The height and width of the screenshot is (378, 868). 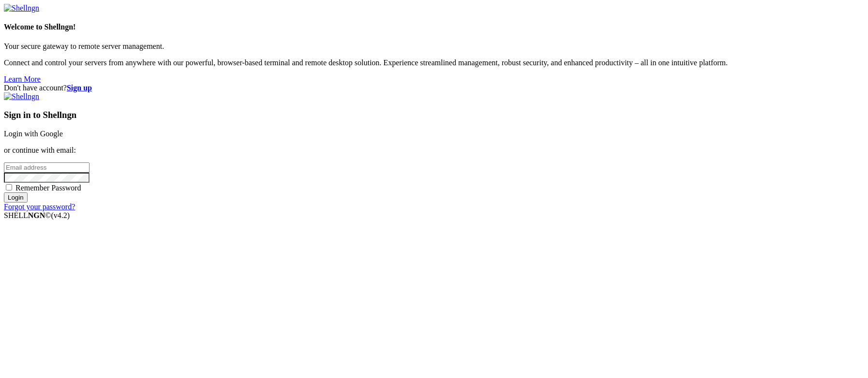 What do you see at coordinates (79, 88) in the screenshot?
I see `strong: Sign up` at bounding box center [79, 88].